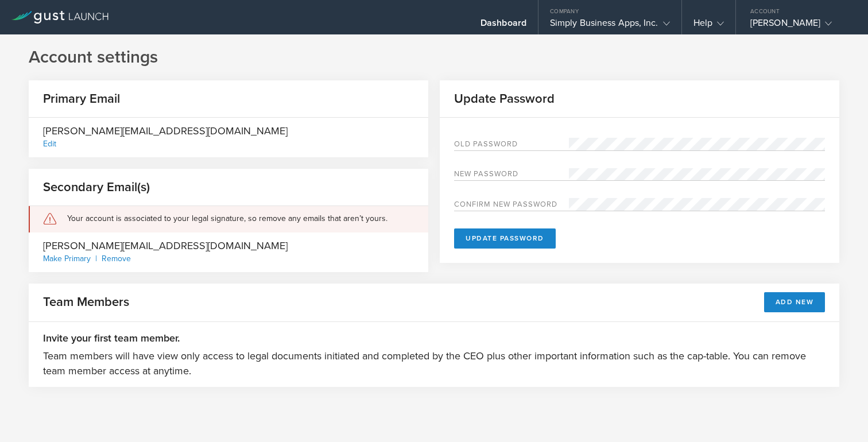 Image resolution: width=868 pixels, height=442 pixels. Describe the element at coordinates (511, 206) in the screenshot. I see `label: Confirm new password` at that location.